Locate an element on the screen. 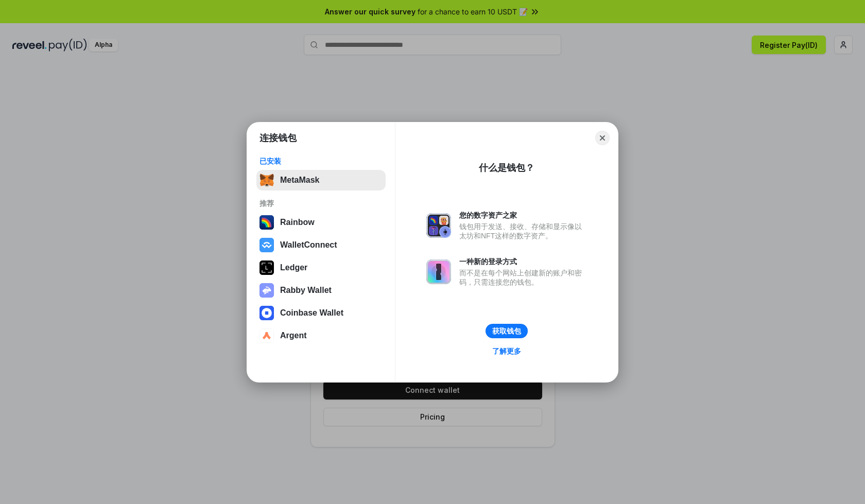 The width and height of the screenshot is (865, 504). button: Coinbase Wallet is located at coordinates (321, 313).